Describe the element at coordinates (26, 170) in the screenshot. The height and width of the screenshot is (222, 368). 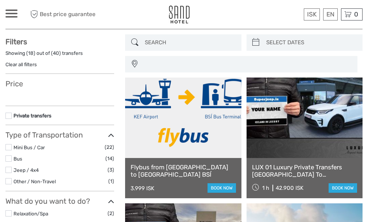
I see `a: Jeep / 4x4` at that location.